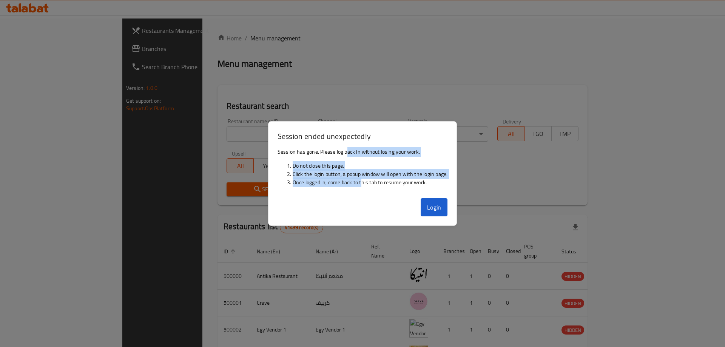 The height and width of the screenshot is (347, 725). What do you see at coordinates (362, 170) in the screenshot?
I see `div: Session has gone. Please log back in without losing your work.` at bounding box center [362, 170].